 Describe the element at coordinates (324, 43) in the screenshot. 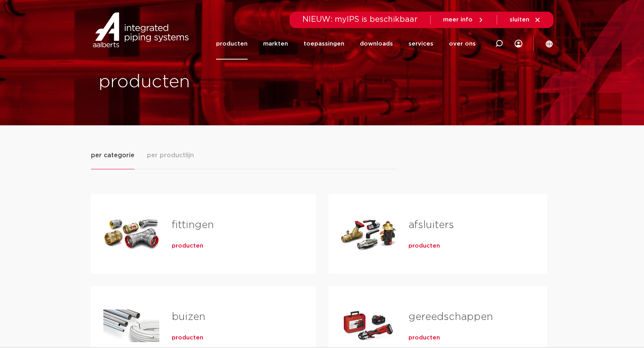

I see `a: toepassingen` at that location.